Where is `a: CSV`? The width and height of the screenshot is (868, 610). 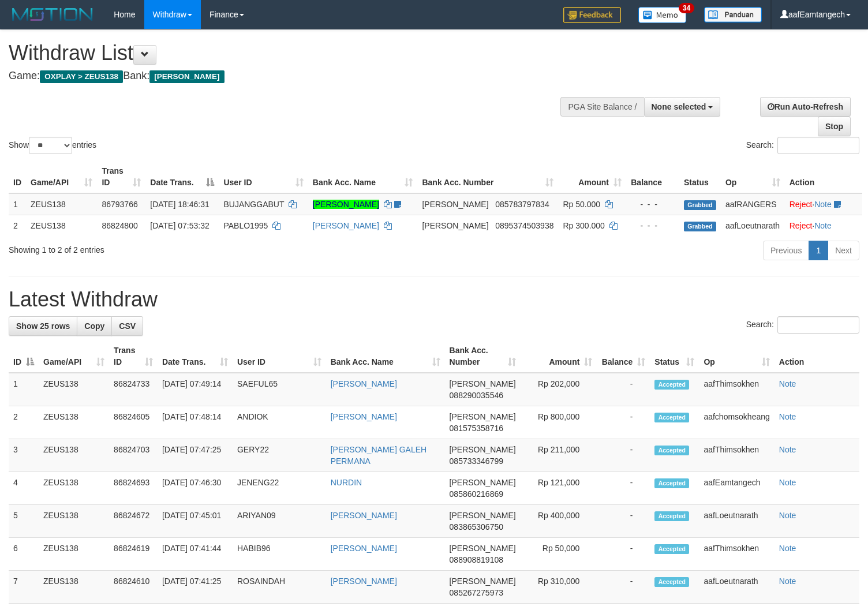
a: CSV is located at coordinates (127, 326).